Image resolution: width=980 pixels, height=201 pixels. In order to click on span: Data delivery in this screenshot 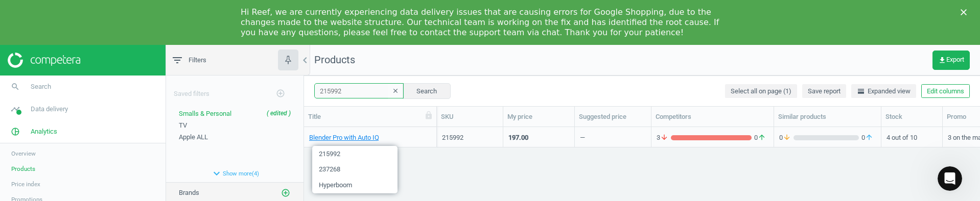, I will do `click(49, 109)`.